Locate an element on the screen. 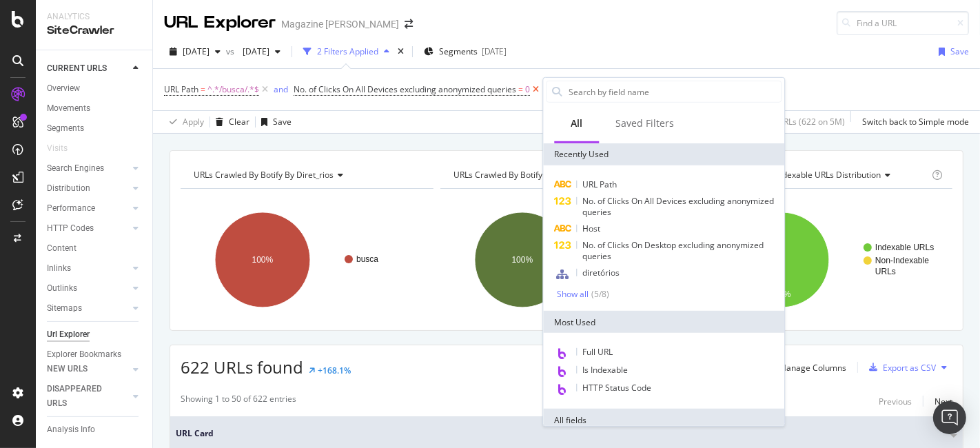 This screenshot has width=980, height=448. div: Previous is located at coordinates (896, 401).